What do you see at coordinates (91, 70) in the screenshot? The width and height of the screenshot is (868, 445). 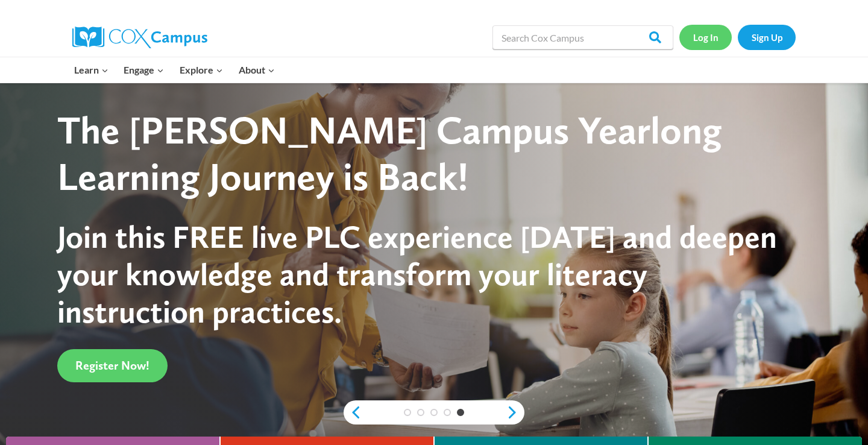 I see `button: Child menu of Learn` at bounding box center [91, 70].